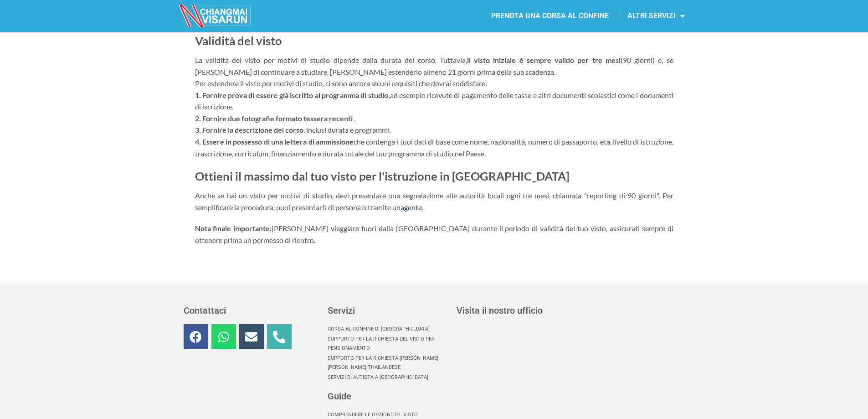  What do you see at coordinates (411, 207) in the screenshot?
I see `font: agente` at bounding box center [411, 207].